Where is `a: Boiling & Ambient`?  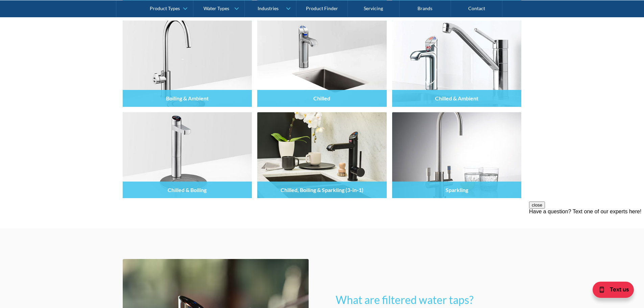
a: Boiling & Ambient is located at coordinates (187, 64).